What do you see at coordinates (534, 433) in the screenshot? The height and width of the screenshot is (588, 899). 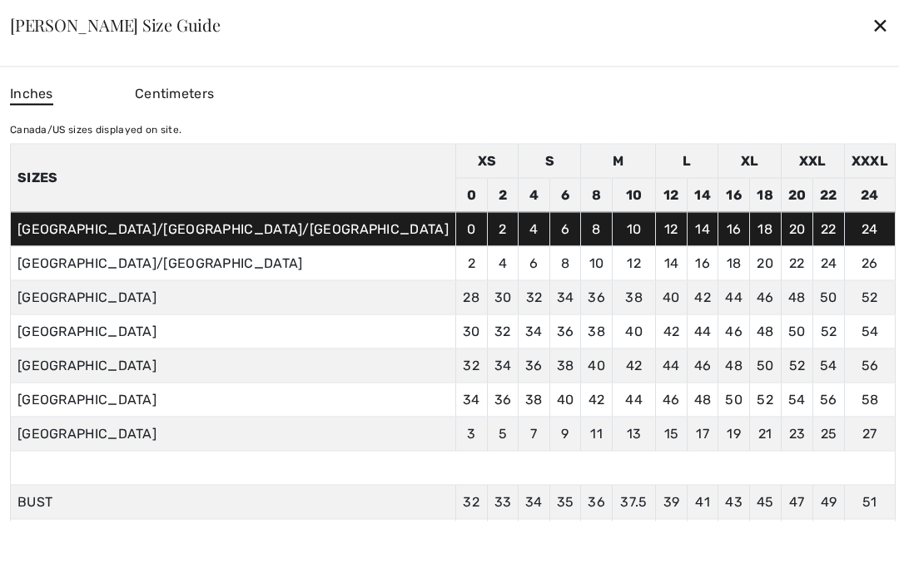 I see `td: 7` at bounding box center [534, 433].